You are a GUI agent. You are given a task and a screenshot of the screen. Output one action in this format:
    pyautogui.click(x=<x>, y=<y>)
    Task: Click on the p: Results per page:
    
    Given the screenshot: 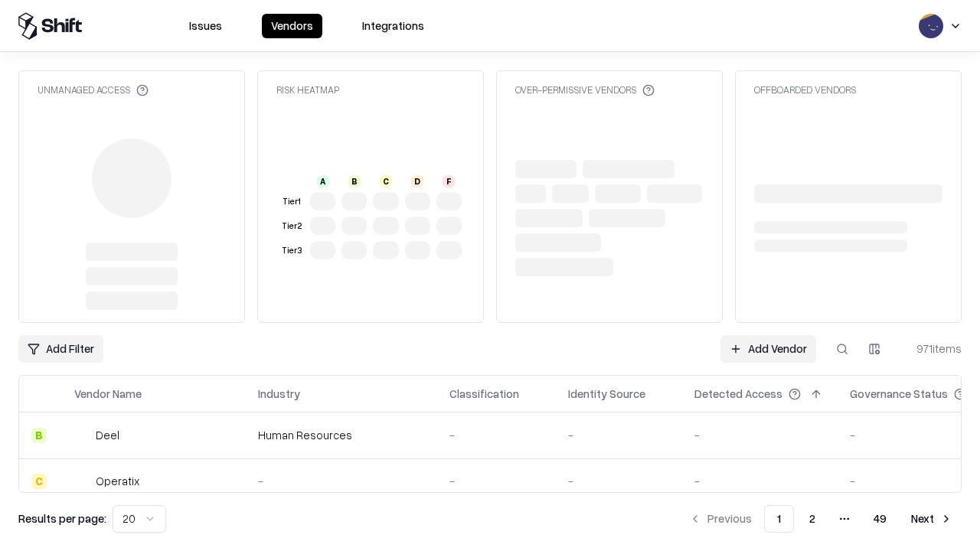 What is the action you would take?
    pyautogui.click(x=62, y=518)
    